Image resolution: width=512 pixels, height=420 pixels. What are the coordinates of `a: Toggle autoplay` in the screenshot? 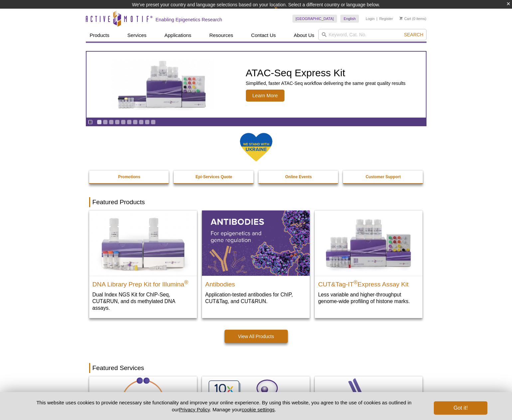 It's located at (91, 122).